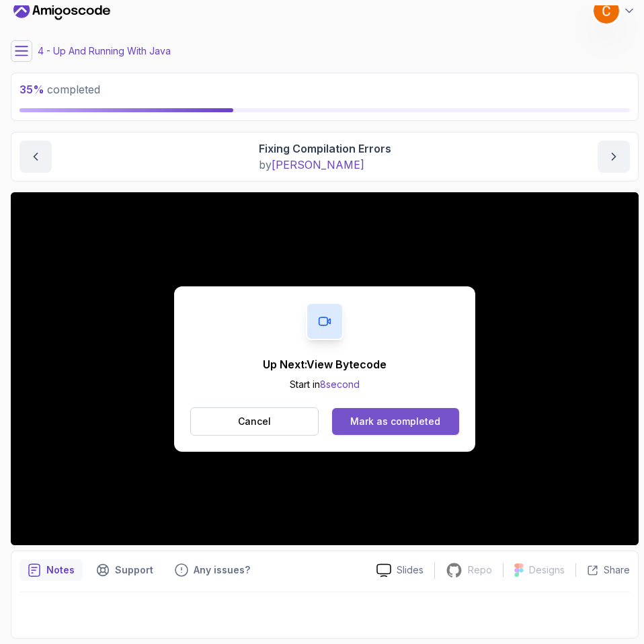 The width and height of the screenshot is (644, 644). I want to click on span: 8 second, so click(340, 384).